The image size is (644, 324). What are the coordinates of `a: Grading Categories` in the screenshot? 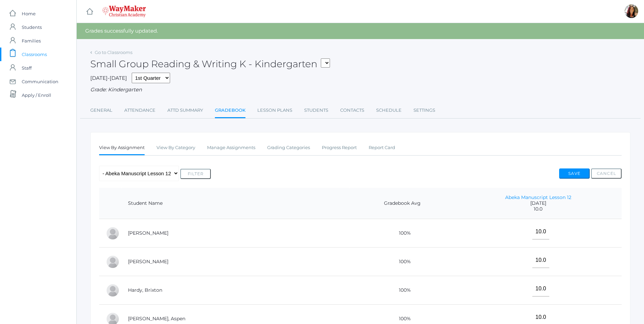 It's located at (289, 148).